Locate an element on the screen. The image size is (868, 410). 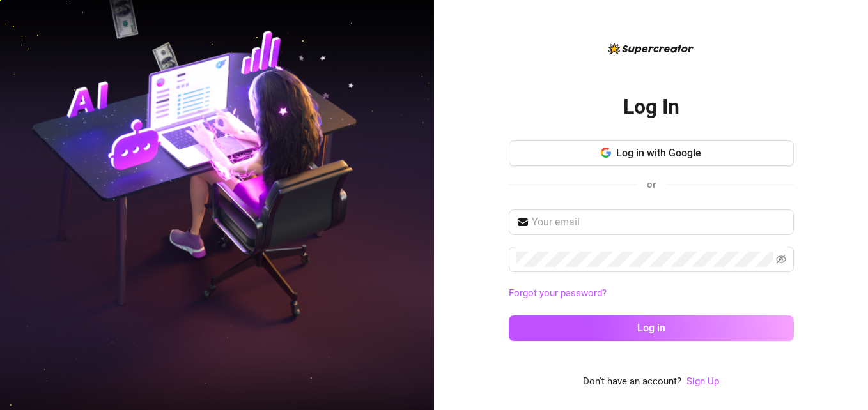
span: Log in is located at coordinates (651, 328).